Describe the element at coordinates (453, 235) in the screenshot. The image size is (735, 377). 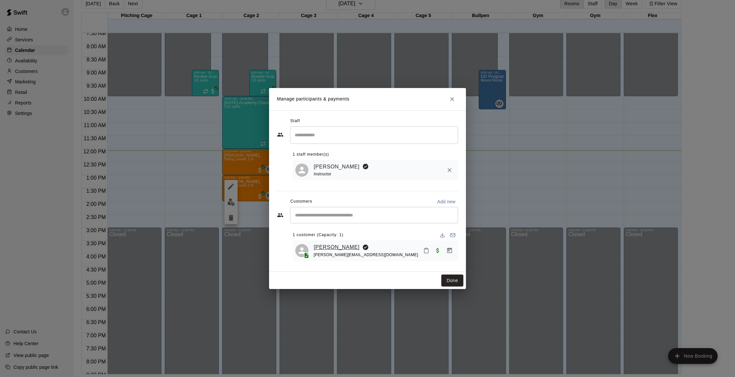
I see `button: Email participants` at that location.